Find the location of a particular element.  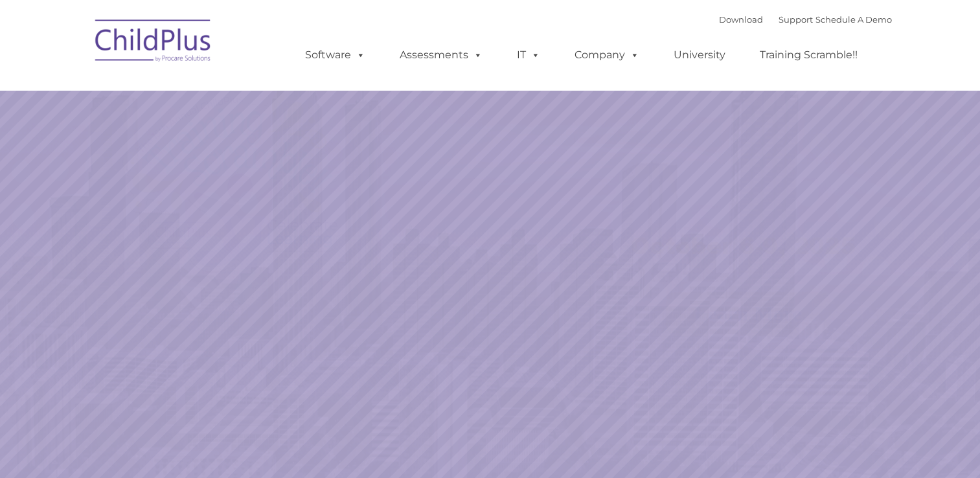

a: Download is located at coordinates (741, 19).